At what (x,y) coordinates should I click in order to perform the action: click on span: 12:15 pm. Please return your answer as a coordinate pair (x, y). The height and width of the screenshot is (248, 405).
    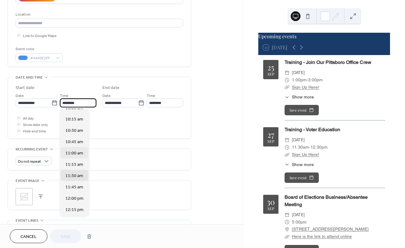
    Looking at the image, I should click on (74, 209).